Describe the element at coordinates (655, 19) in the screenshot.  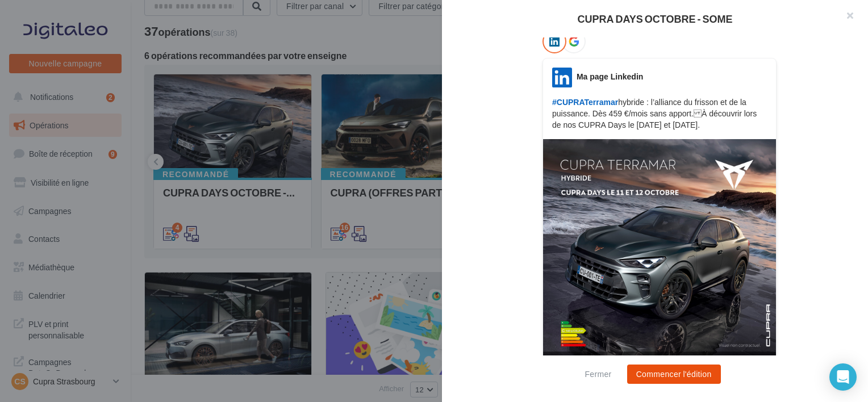
I see `div: CUPRA DAYS OCTOBRE - SOME` at that location.